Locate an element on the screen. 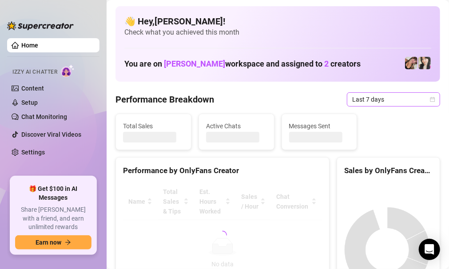 Image resolution: width=449 pixels, height=269 pixels. div: Open Intercom Messenger is located at coordinates (429, 249).